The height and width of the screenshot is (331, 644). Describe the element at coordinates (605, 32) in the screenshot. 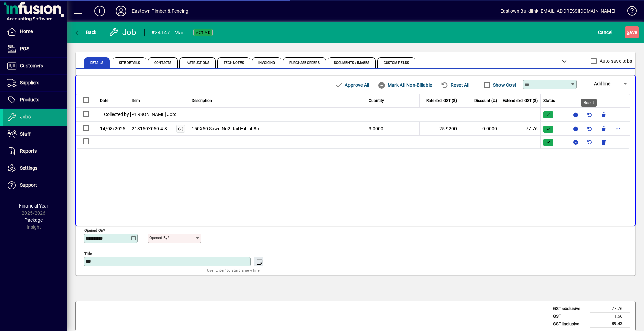

I see `span: Cancel` at that location.